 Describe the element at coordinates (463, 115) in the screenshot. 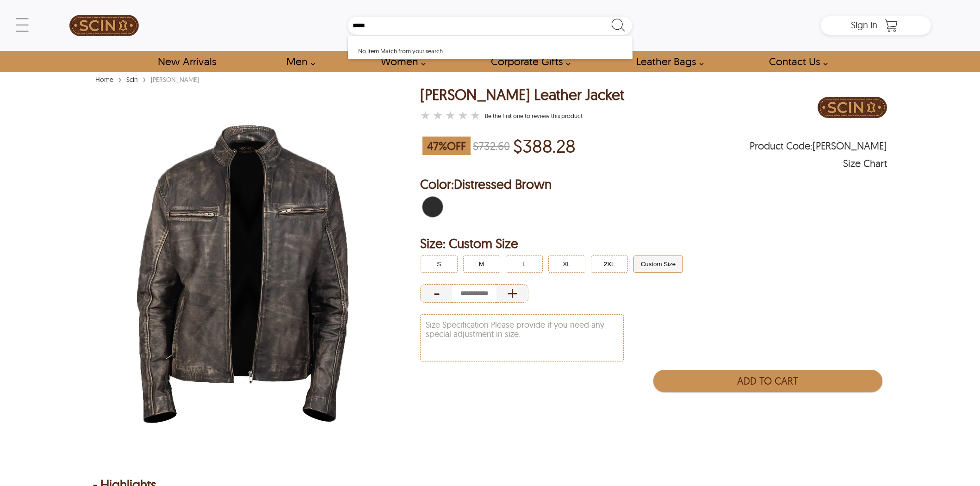

I see `label: 4 rating` at that location.